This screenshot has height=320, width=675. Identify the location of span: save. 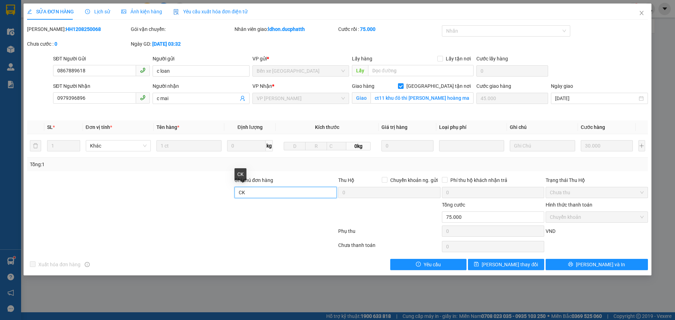
(477, 265).